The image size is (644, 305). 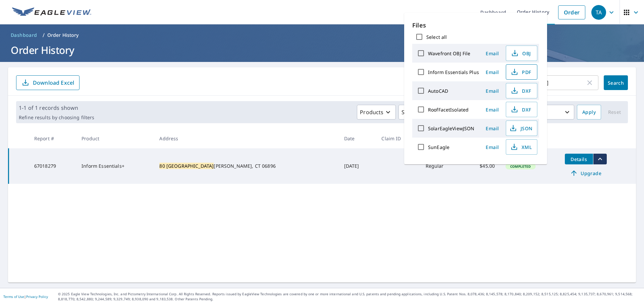 I want to click on th: Report #, so click(x=52, y=138).